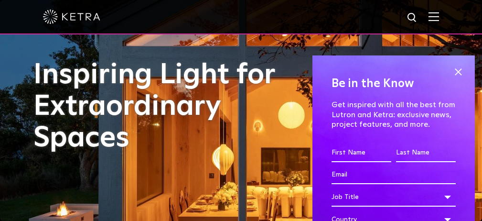 Image resolution: width=482 pixels, height=221 pixels. What do you see at coordinates (393, 115) in the screenshot?
I see `p: Get inspired with all the best from Lutron and Ketra: exclusive news, project features, and more.` at bounding box center [393, 115].